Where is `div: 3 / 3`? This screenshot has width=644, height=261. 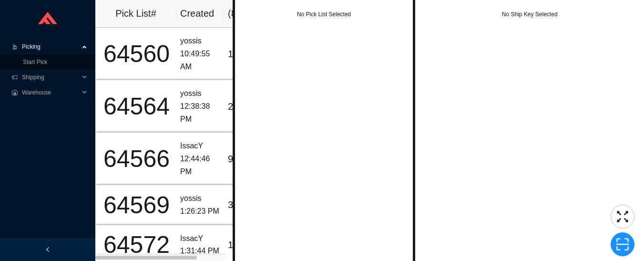 div: 3 / 3 is located at coordinates (242, 204).